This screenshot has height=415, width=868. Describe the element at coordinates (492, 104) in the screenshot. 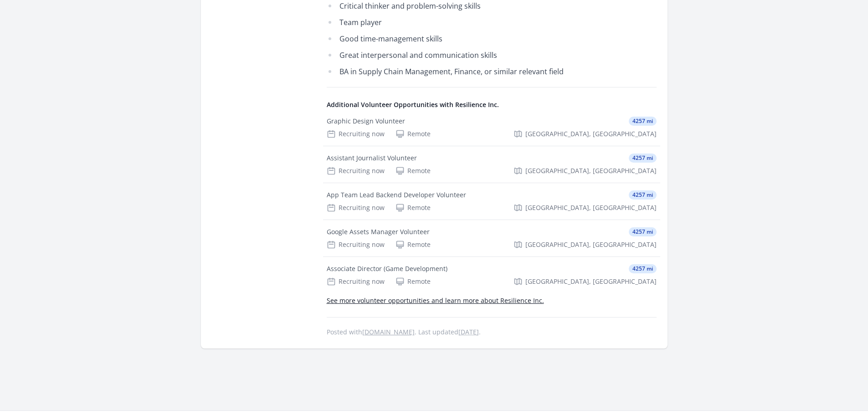

I see `h4: Additional Volunteer Opportunities with Resilience Inc.` at that location.